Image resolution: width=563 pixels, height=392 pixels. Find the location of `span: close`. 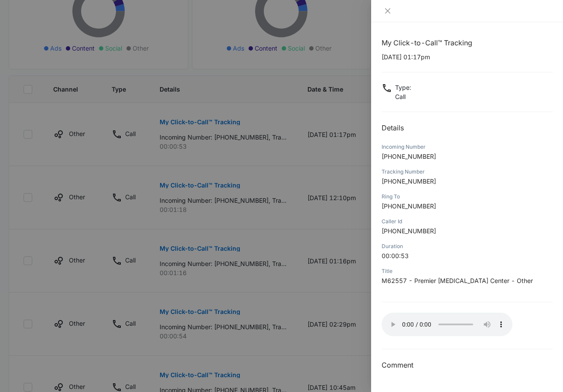

span: close is located at coordinates (387, 11).